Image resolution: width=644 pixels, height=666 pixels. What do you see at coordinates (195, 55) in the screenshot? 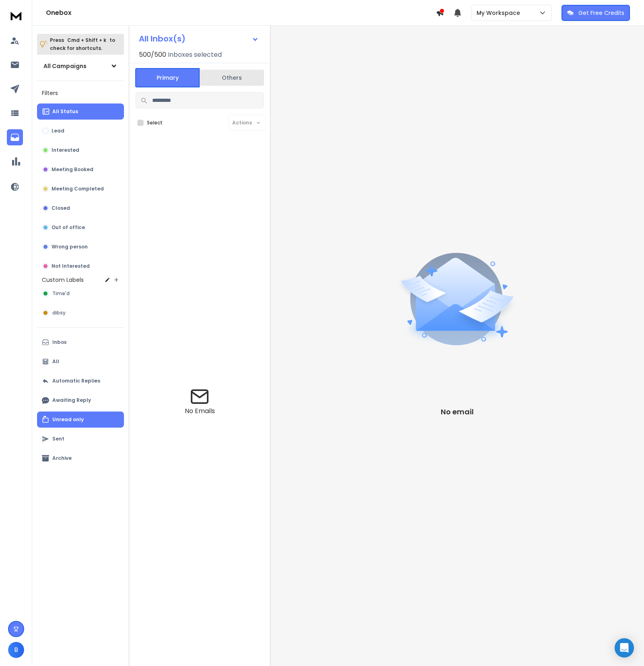
I see `h3: Inboxes selected` at bounding box center [195, 55].